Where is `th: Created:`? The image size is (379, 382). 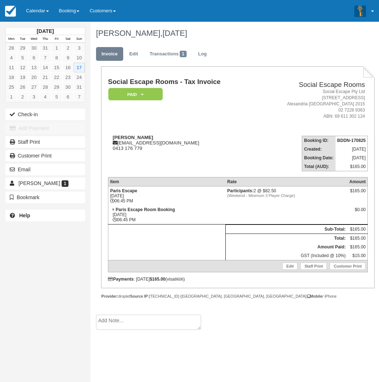 th: Created: is located at coordinates (319, 149).